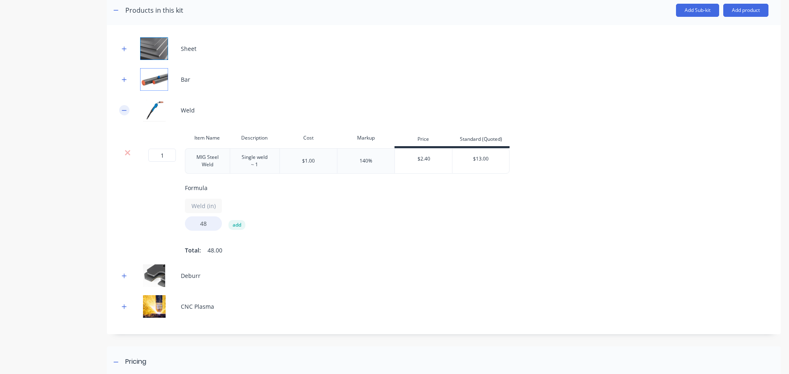 The image size is (789, 374). Describe the element at coordinates (188, 110) in the screenshot. I see `div: Weld` at that location.